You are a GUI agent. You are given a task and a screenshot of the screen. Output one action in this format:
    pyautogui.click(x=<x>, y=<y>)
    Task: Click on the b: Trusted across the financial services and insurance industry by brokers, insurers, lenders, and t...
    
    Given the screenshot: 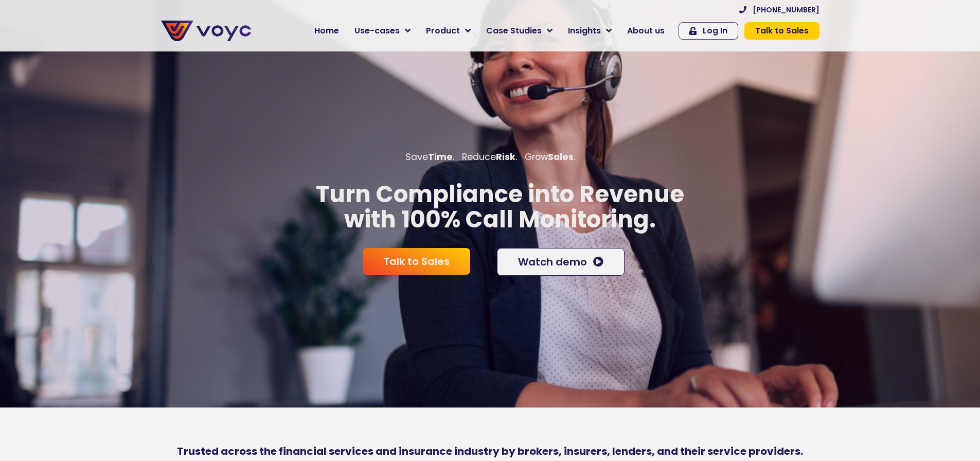 What is the action you would take?
    pyautogui.click(x=490, y=451)
    